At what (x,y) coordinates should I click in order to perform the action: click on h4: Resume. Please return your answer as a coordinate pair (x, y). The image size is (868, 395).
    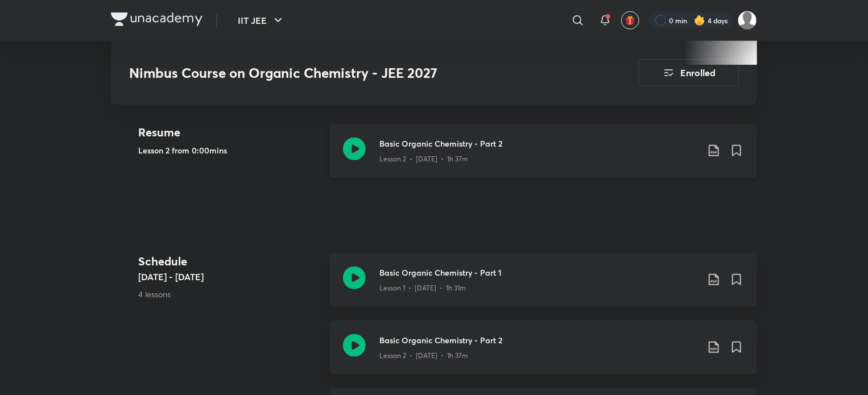
    Looking at the image, I should click on (229, 132).